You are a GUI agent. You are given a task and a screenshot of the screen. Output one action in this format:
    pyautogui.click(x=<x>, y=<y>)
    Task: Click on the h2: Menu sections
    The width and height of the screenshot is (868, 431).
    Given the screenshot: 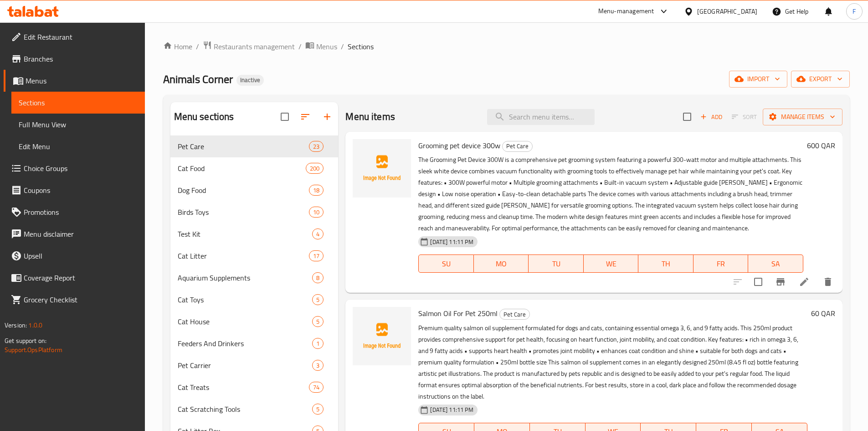 What is the action you would take?
    pyautogui.click(x=204, y=117)
    